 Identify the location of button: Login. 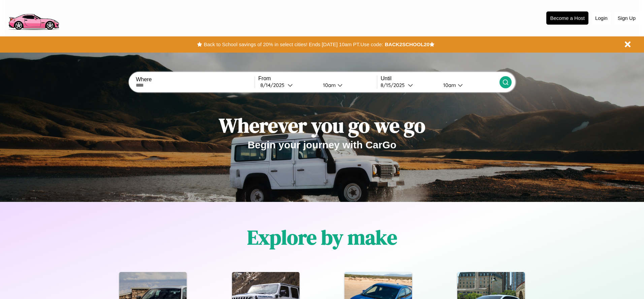
(601, 18).